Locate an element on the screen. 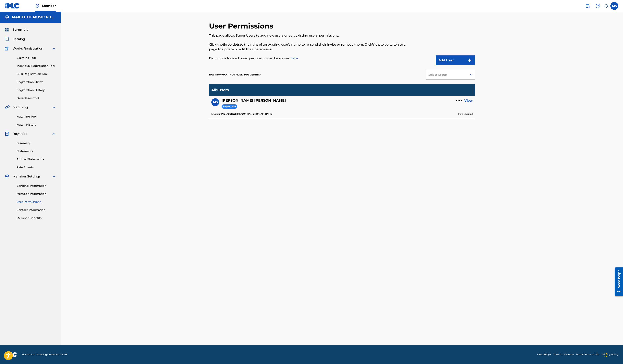  a: Statements is located at coordinates (37, 151).